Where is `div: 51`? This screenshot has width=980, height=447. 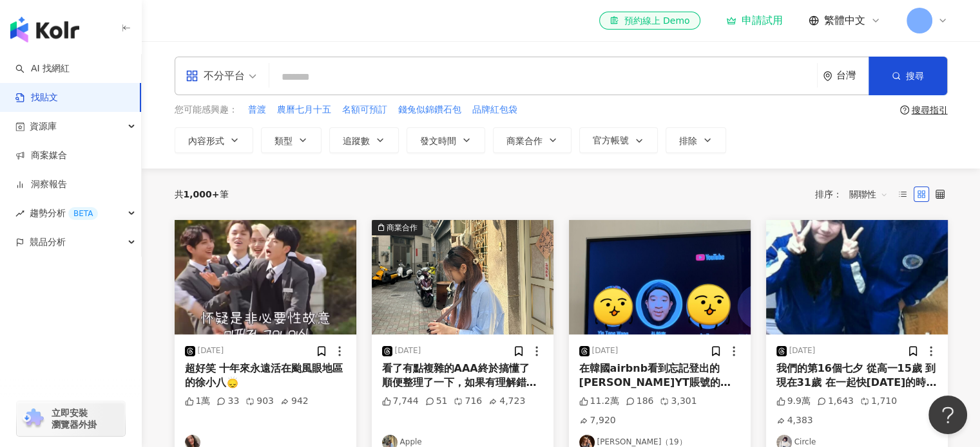
div: 51 is located at coordinates (436, 401).